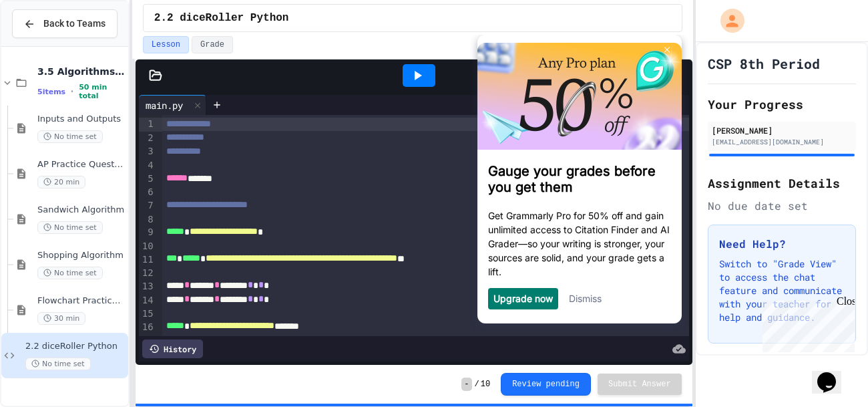  Describe the element at coordinates (147, 124) in the screenshot. I see `div: 1` at that location.